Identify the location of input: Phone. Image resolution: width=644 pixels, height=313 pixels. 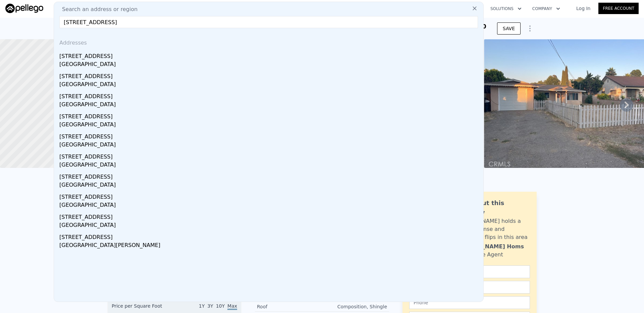
(469, 303).